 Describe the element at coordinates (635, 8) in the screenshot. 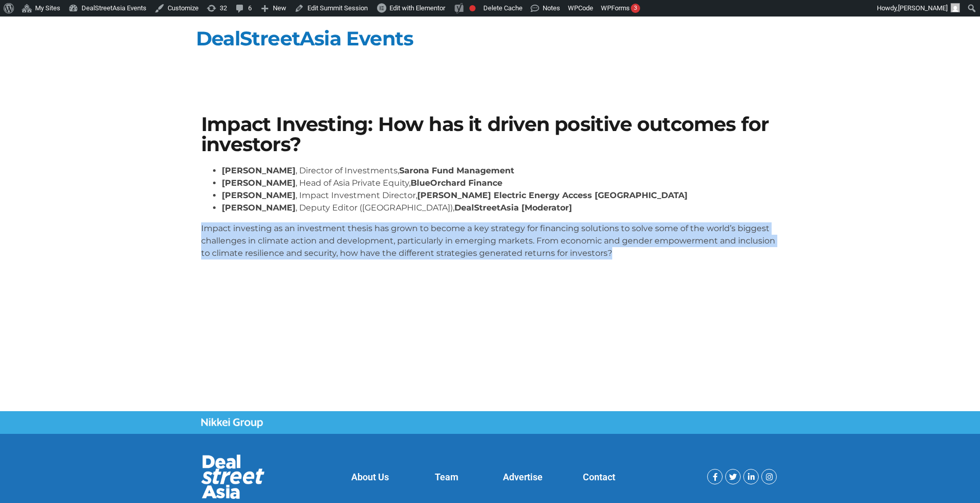

I see `div: 3` at that location.